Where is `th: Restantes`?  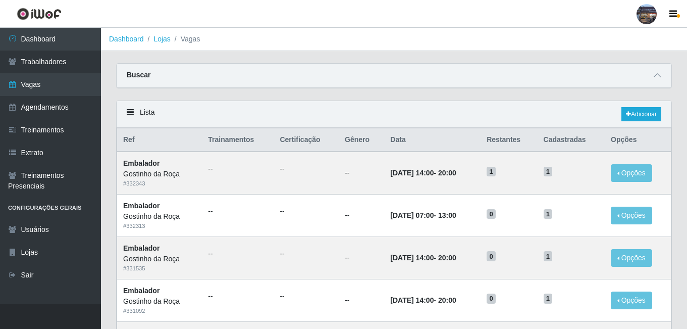
th: Restantes is located at coordinates (509, 140).